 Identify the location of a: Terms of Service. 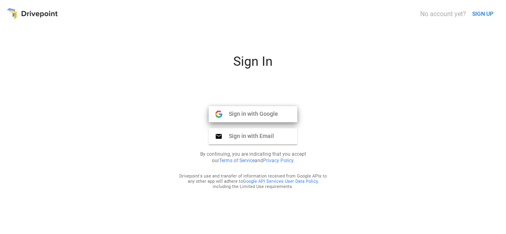
(237, 160).